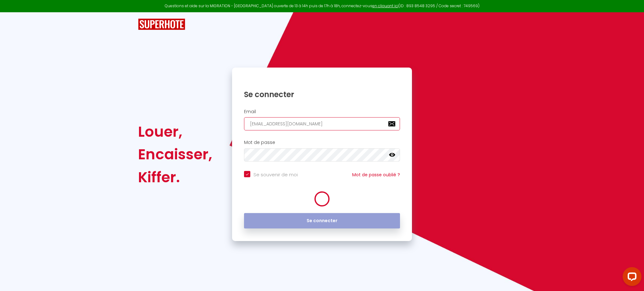 This screenshot has width=644, height=291. I want to click on input: Ton Email, so click(322, 124).